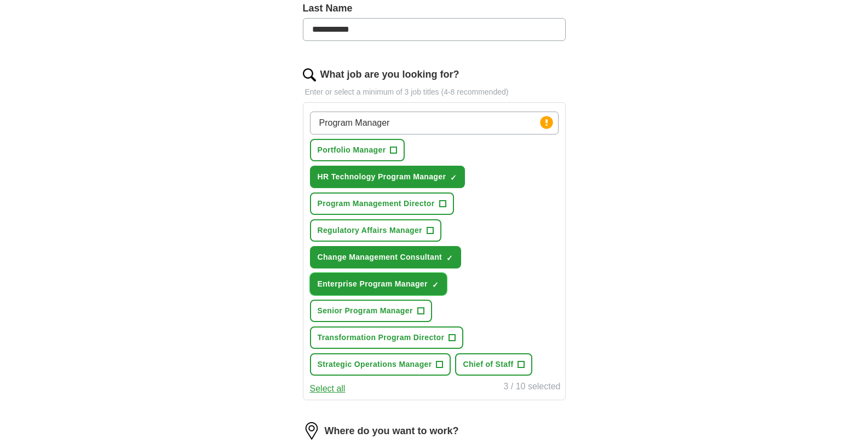 The width and height of the screenshot is (868, 444). I want to click on span: Regulatory Affairs Manager, so click(369, 230).